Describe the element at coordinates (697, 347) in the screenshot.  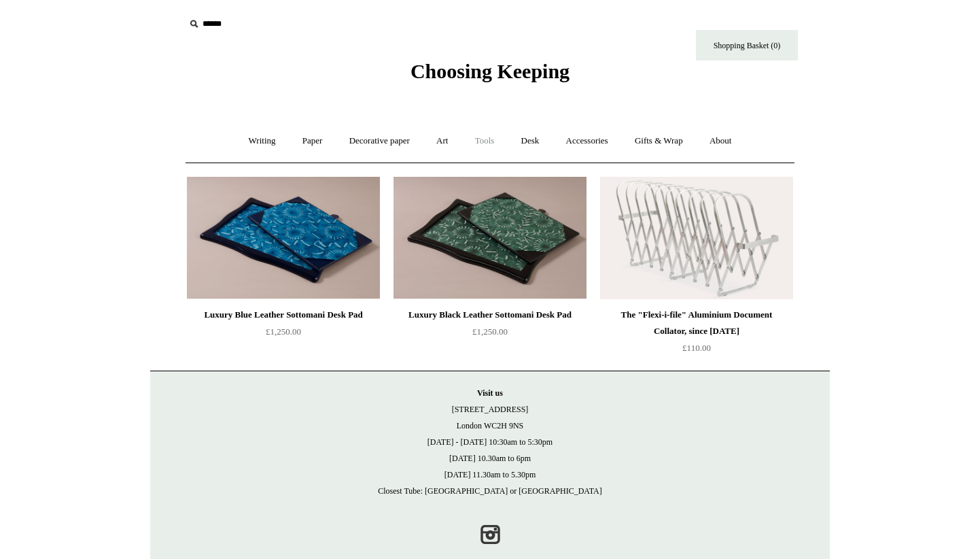
I see `span: £110.00` at that location.